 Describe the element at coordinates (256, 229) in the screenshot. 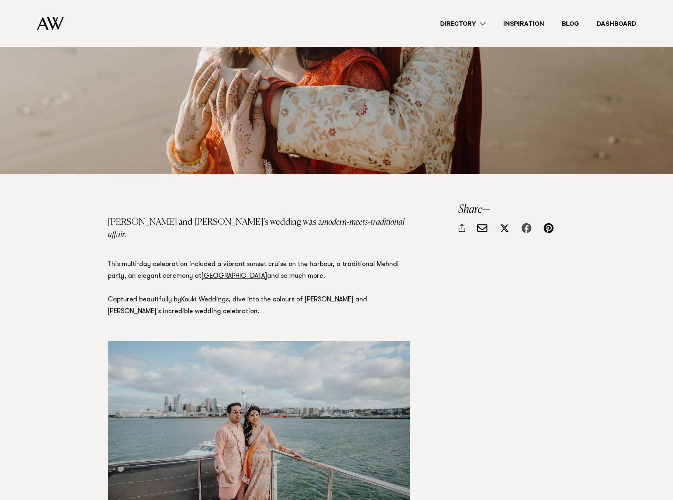

I see `em: modern-meets-traditional affair.` at that location.